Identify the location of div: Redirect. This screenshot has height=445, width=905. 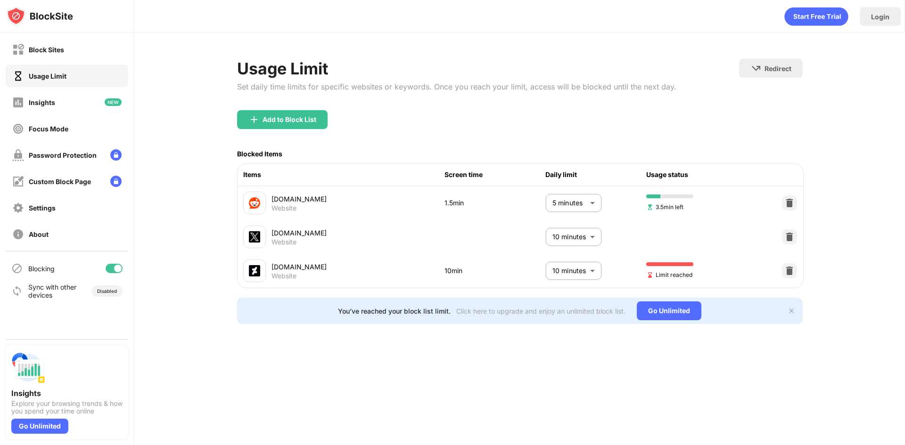
(777, 68).